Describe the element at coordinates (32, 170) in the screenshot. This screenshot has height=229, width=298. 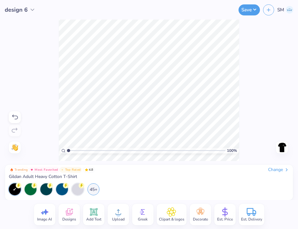
I see `img: Most Favorited sort` at that location.